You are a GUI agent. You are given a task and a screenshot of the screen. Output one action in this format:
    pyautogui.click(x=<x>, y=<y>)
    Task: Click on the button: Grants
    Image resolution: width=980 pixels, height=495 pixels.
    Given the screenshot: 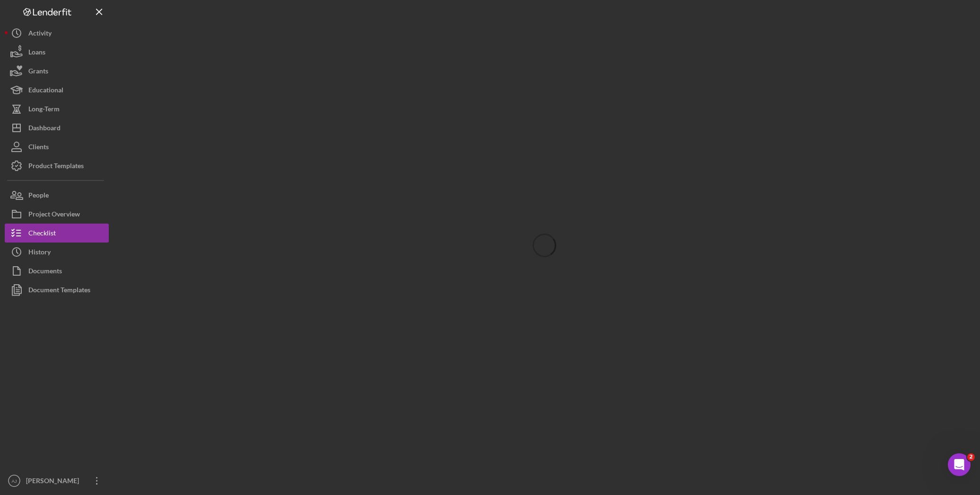 What is the action you would take?
    pyautogui.click(x=57, y=71)
    